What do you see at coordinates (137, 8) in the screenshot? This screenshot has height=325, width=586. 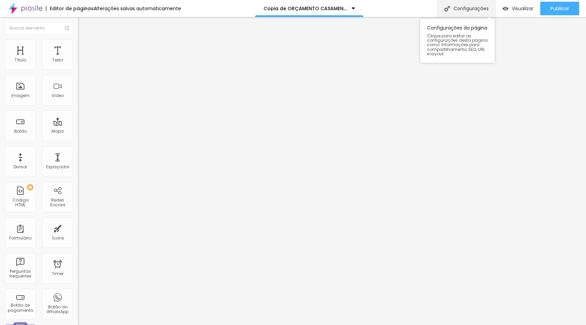 I see `div: Alterações salvas automaticamente` at bounding box center [137, 8].